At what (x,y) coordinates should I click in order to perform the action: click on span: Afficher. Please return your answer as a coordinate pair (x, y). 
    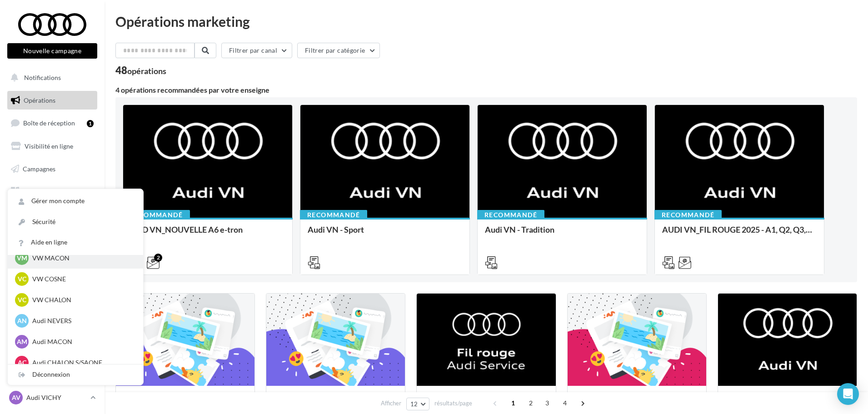
    Looking at the image, I should click on (391, 403).